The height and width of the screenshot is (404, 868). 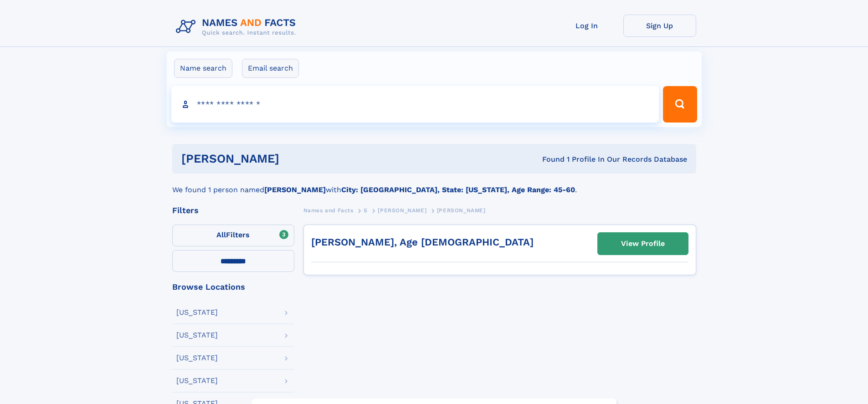 What do you see at coordinates (234, 210) in the screenshot?
I see `div: Filters` at bounding box center [234, 210].